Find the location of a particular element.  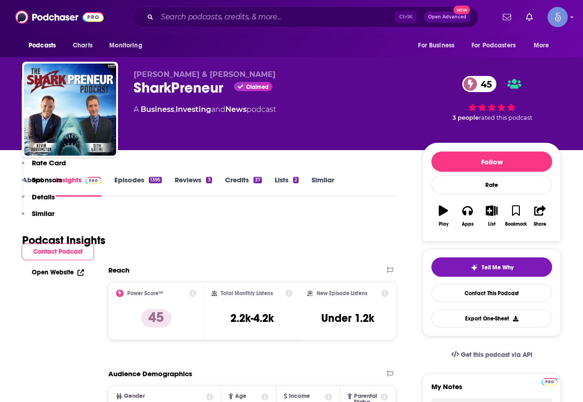

div: Play is located at coordinates (444, 225).